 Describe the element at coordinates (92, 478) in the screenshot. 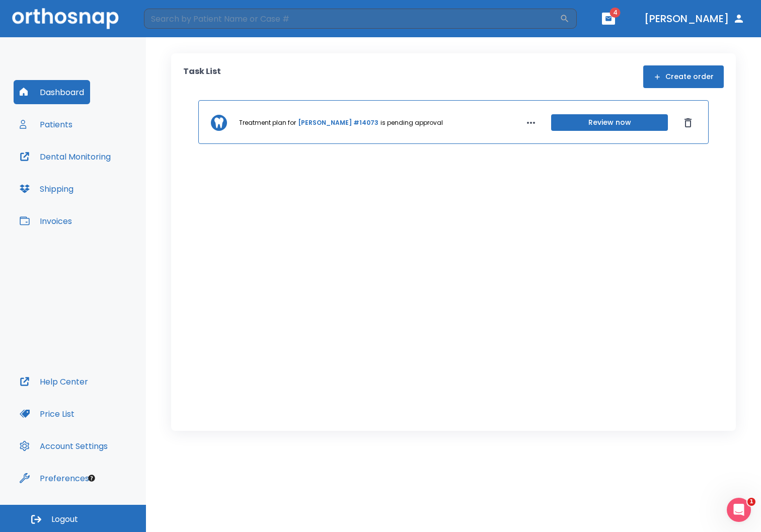

I see `div: Tooltip anchor` at that location.